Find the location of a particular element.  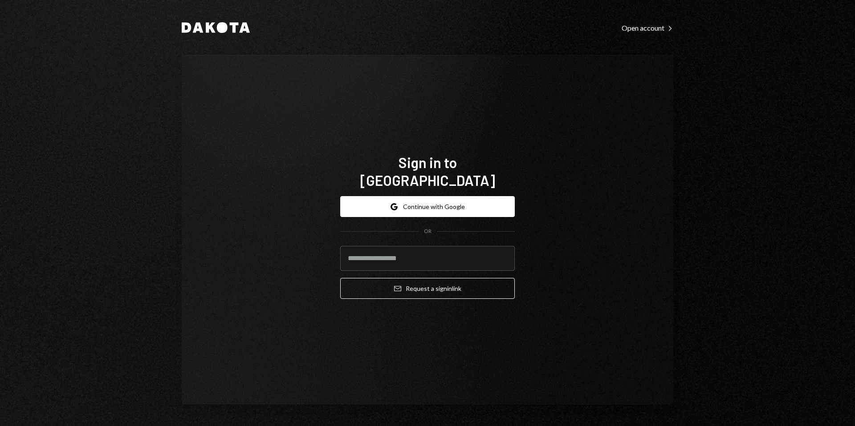

div: OR is located at coordinates (427, 231).